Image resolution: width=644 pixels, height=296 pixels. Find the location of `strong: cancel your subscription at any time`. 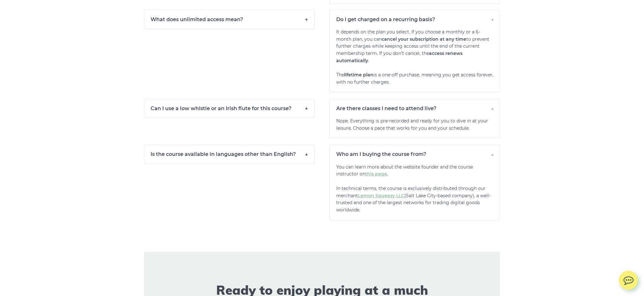

strong: cancel your subscription at any time is located at coordinates (424, 39).